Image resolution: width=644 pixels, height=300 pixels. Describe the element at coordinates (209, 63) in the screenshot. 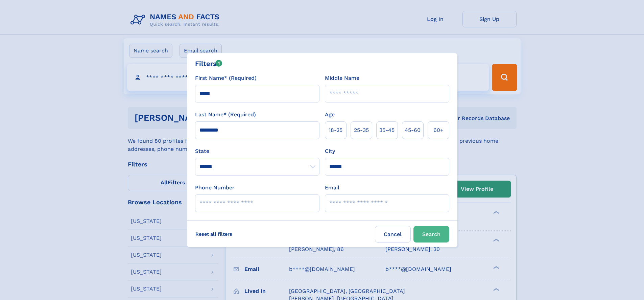

I see `div: Filters` at that location.